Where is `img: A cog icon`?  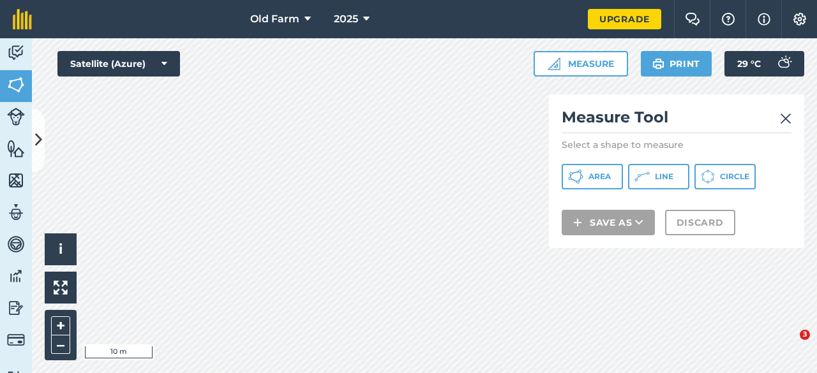 img: A cog icon is located at coordinates (800, 19).